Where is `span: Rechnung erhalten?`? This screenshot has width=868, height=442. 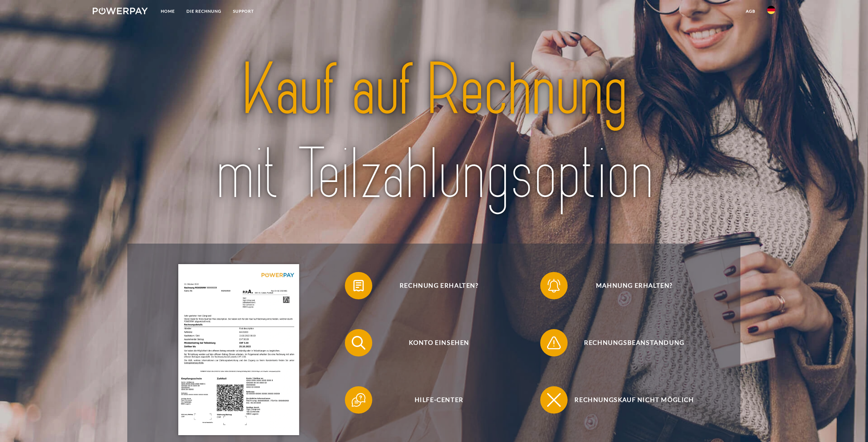 span: Rechnung erhalten? is located at coordinates (439, 286).